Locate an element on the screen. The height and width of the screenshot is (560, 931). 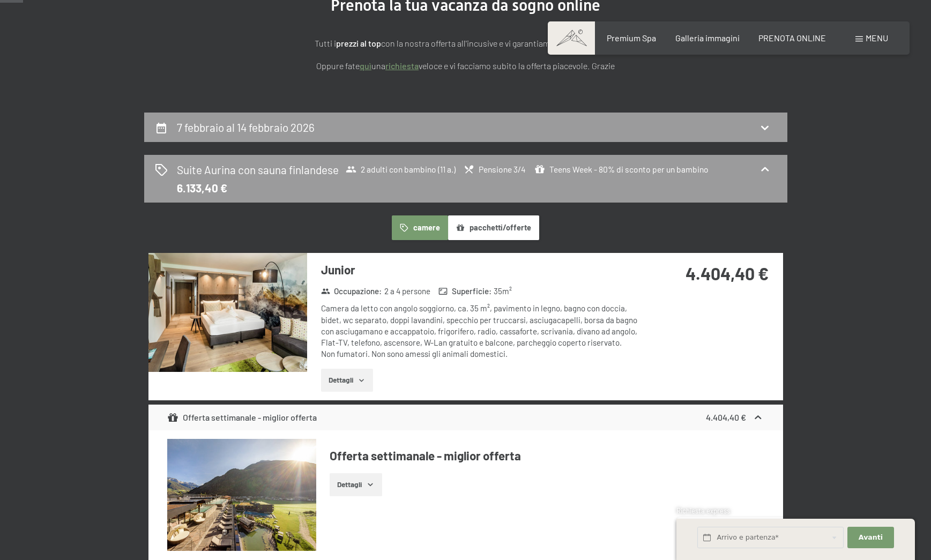
h4: Offerta settimanale - miglior offerta is located at coordinates (547, 455).